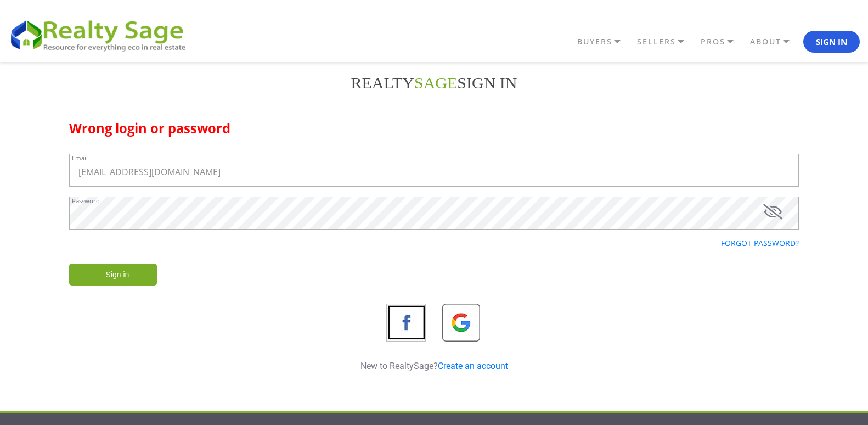  What do you see at coordinates (666, 42) in the screenshot?
I see `a: SELLERS` at bounding box center [666, 42].